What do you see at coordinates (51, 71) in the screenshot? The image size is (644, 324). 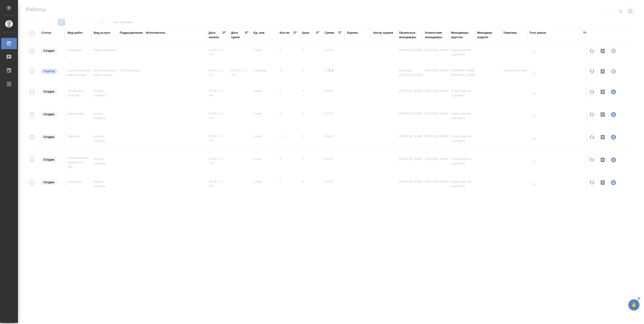 I see `div: Можно подбирать исполнителей` at bounding box center [51, 71].